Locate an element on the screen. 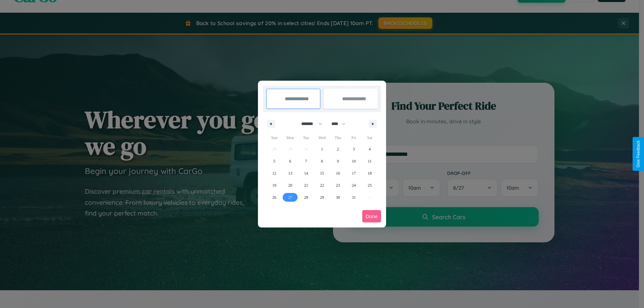  button: 19 is located at coordinates (274, 185).